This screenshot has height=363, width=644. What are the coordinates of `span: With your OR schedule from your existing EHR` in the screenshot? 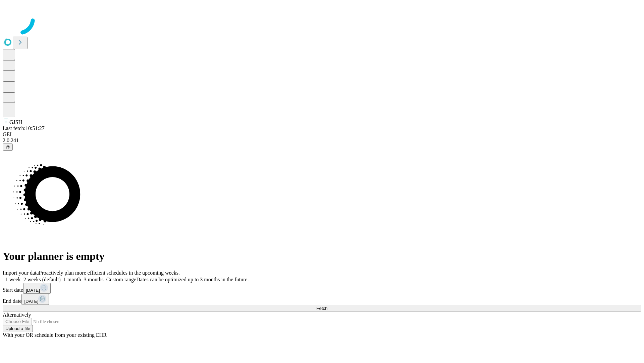 It's located at (55, 335).